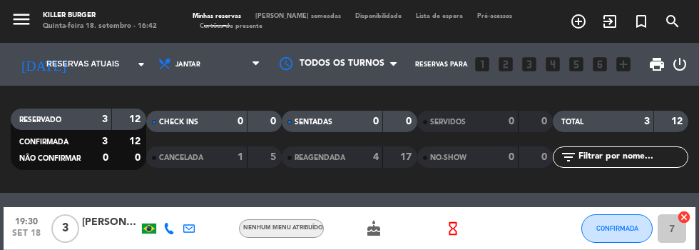  What do you see at coordinates (453, 228) in the screenshot?
I see `i: hourglass_empty` at bounding box center [453, 228].